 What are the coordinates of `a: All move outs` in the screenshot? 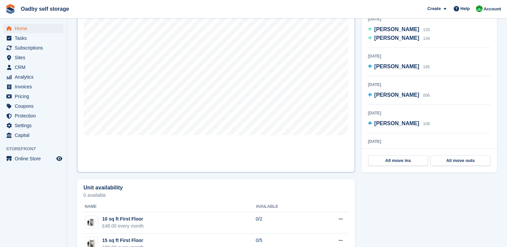 It's located at (460, 161).